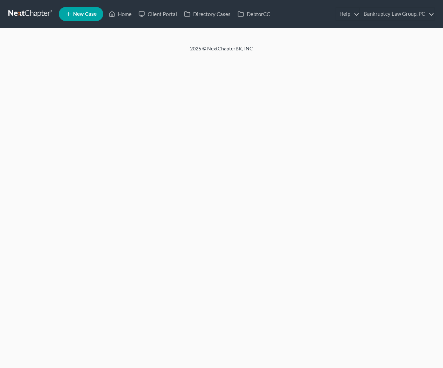  I want to click on a: Help, so click(347, 14).